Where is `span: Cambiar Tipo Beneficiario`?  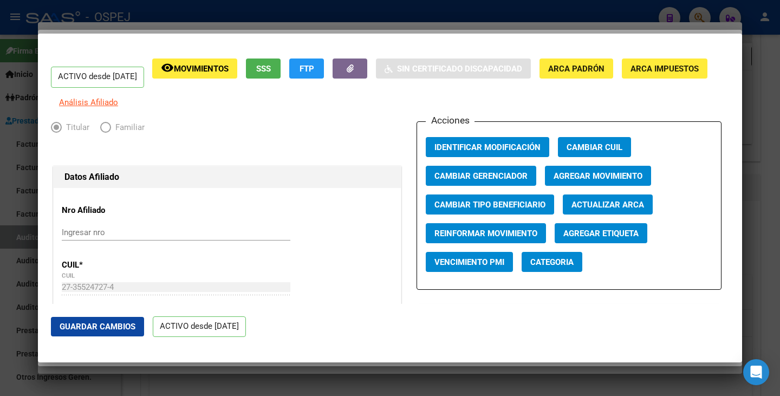 span: Cambiar Tipo Beneficiario is located at coordinates (490, 205).